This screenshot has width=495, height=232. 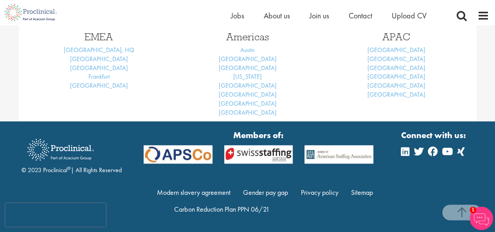 What do you see at coordinates (434, 135) in the screenshot?
I see `strong: Connect with us:` at bounding box center [434, 135].